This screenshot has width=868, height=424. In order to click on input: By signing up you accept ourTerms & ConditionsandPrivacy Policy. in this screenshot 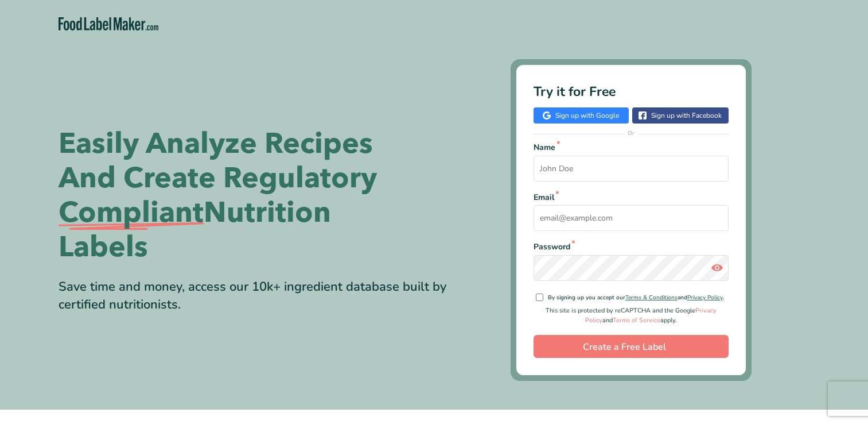, I will do `click(540, 297)`.